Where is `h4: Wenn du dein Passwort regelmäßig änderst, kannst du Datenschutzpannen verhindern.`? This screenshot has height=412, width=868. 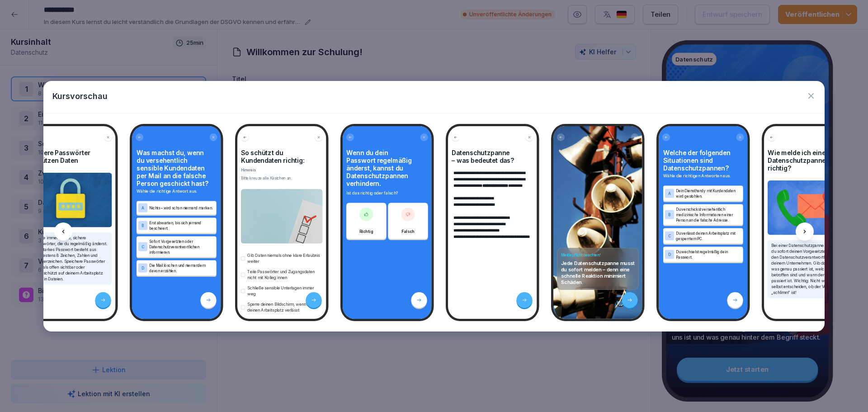
h4: Wenn du dein Passwort regelmäßig änderst, kannst du Datenschutzpannen verhindern. is located at coordinates (387, 168).